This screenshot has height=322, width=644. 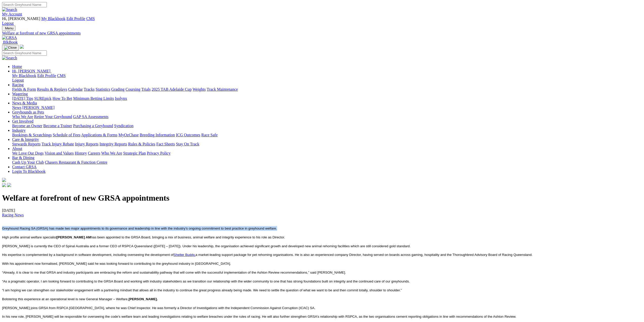 What do you see at coordinates (202, 290) in the screenshot?
I see `span: “I am hoping we can strengthen our stakeholder engagement with a partnering mindset that allows a...` at bounding box center [202, 290].